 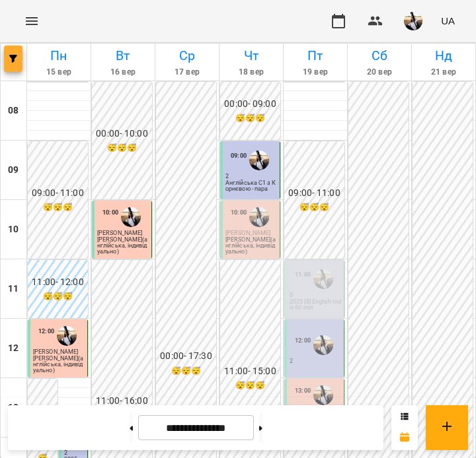 What do you see at coordinates (250, 372) in the screenshot?
I see `h6: 11:00 - 15:00` at bounding box center [250, 372].